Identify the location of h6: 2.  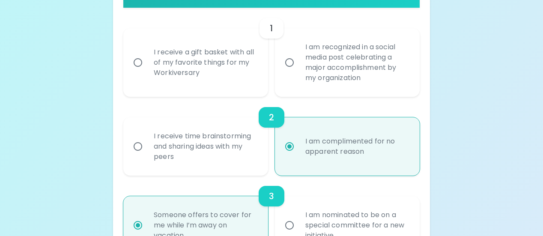
(271, 117).